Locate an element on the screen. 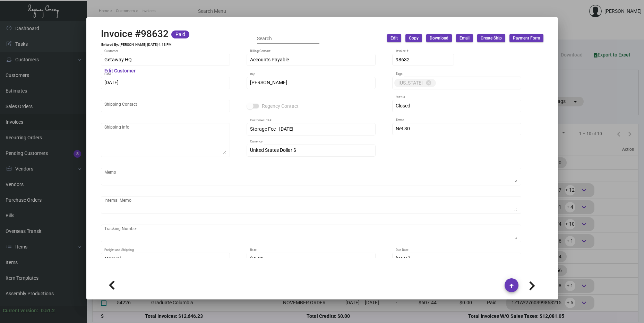 Image resolution: width=644 pixels, height=323 pixels. span: Create Ship is located at coordinates (491, 38).